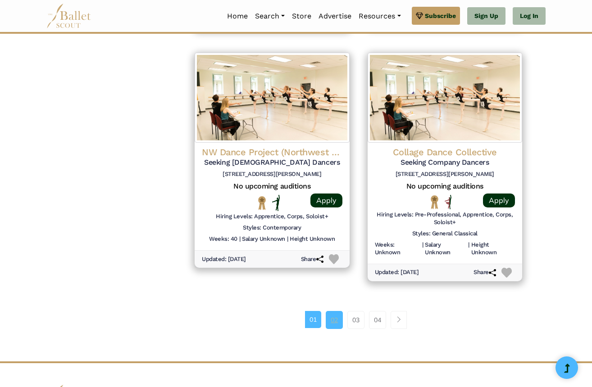  What do you see at coordinates (272, 228) in the screenshot?
I see `h6: Styles: Contemporary` at bounding box center [272, 228].